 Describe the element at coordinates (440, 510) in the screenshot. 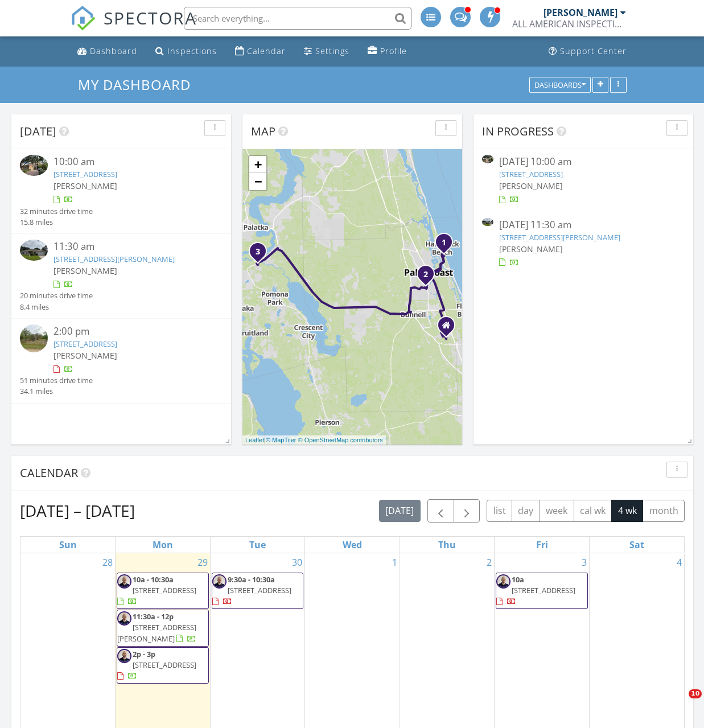

I see `button: Previous` at that location.